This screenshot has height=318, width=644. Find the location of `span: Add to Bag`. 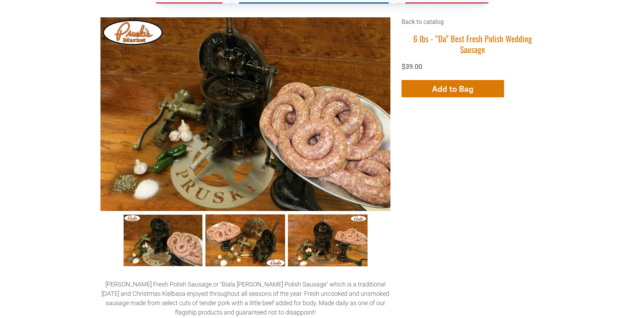

span: Add to Bag is located at coordinates (453, 89).